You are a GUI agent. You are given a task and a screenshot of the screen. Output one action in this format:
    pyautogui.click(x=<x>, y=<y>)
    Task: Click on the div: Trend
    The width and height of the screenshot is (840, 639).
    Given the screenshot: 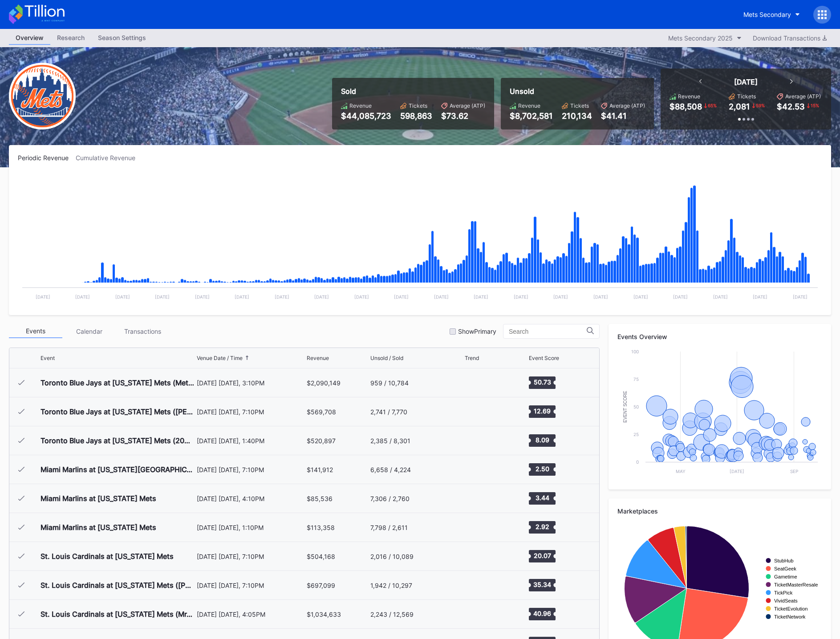 What is the action you would take?
    pyautogui.click(x=472, y=358)
    